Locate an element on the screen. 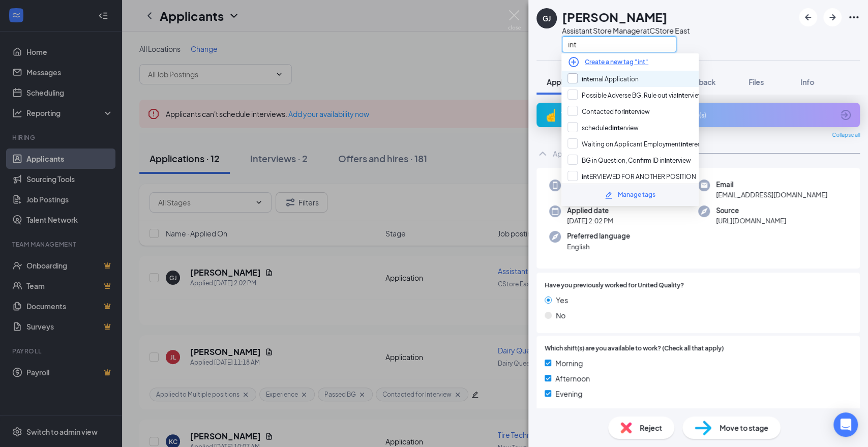 This screenshot has width=868, height=447. span: English is located at coordinates (598, 247).